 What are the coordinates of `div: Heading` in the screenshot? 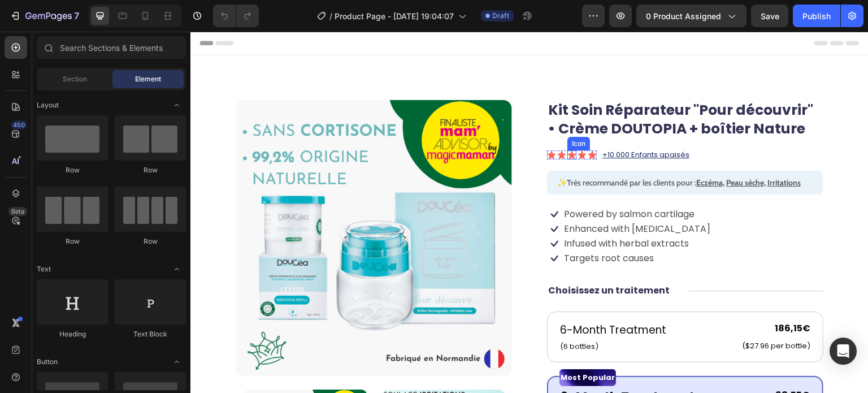 It's located at (72, 334).